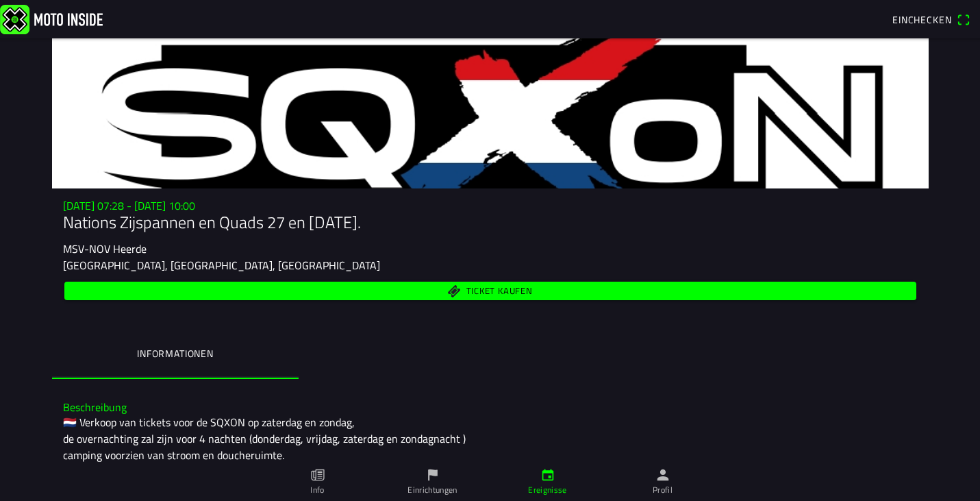  I want to click on ion-label: Einrichtungen, so click(432, 490).